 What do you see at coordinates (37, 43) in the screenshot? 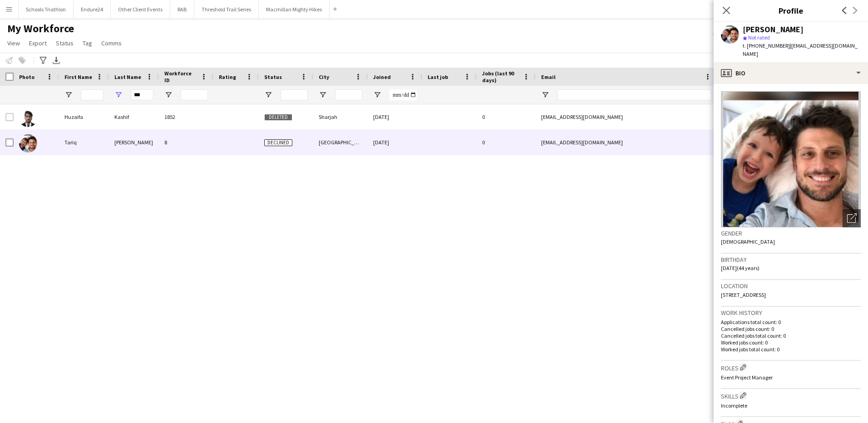
I see `a: Export` at bounding box center [37, 43].